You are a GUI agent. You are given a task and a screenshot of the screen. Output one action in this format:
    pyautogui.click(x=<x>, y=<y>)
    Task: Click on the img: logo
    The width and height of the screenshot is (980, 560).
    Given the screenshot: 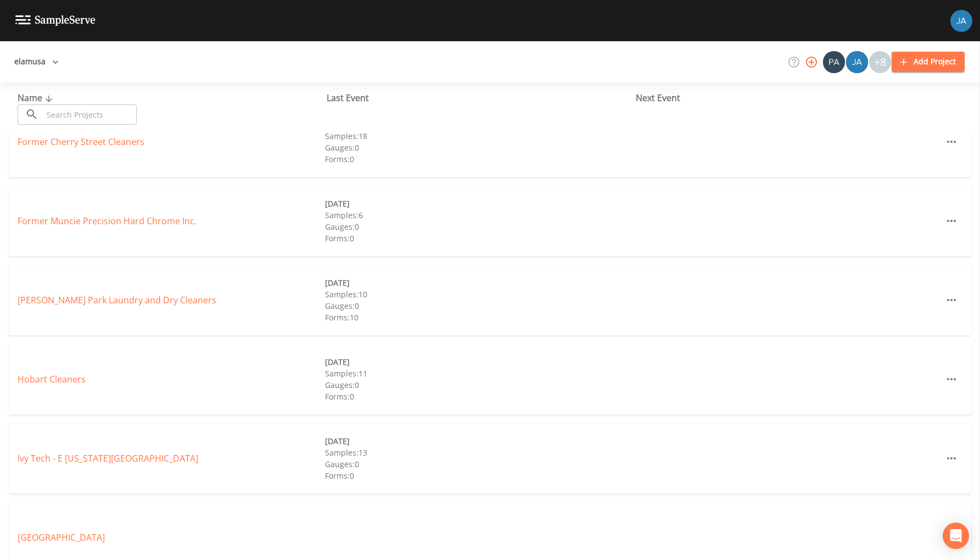 What is the action you would take?
    pyautogui.click(x=56, y=21)
    